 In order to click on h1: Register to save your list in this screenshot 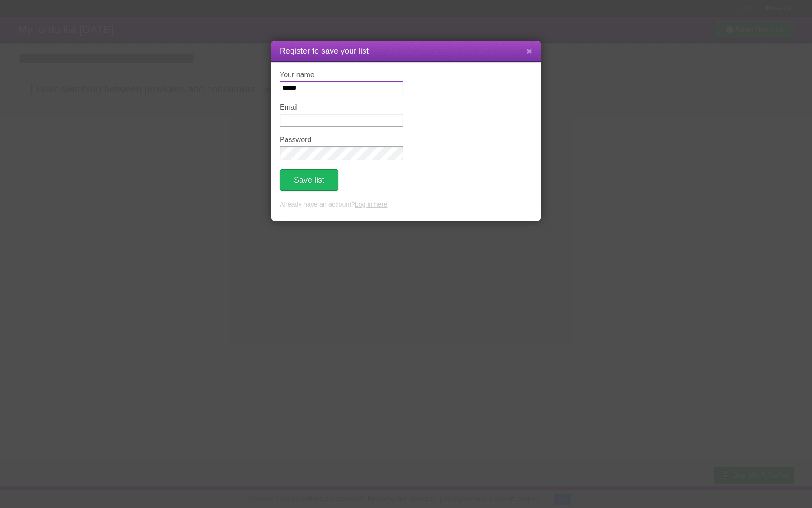, I will do `click(406, 51)`.